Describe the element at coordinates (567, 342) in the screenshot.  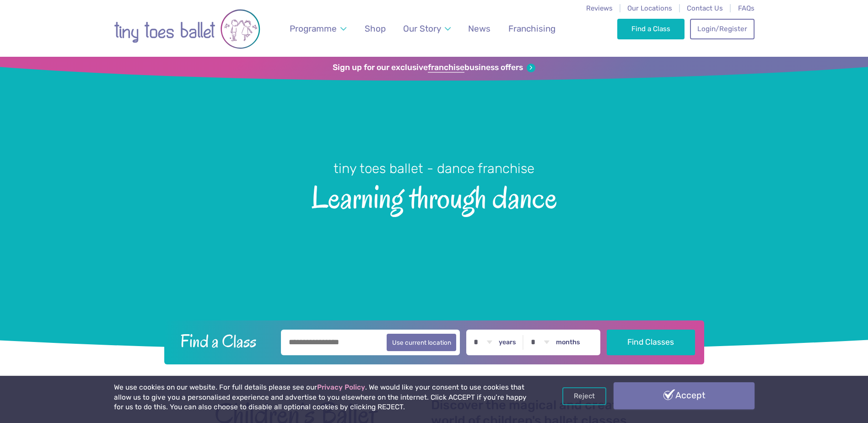
I see `label: months` at that location.